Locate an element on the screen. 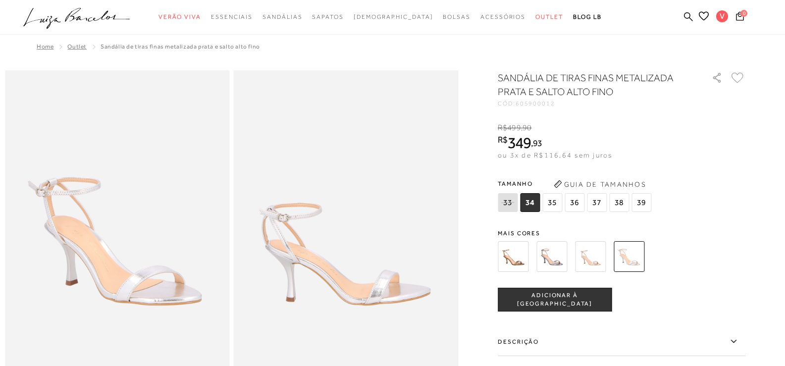 Image resolution: width=785 pixels, height=366 pixels. h1: SANDÁLIA DE TIRAS FINAS METALIZADA PRATA E SALTO ALTO FINO is located at coordinates (591, 85).